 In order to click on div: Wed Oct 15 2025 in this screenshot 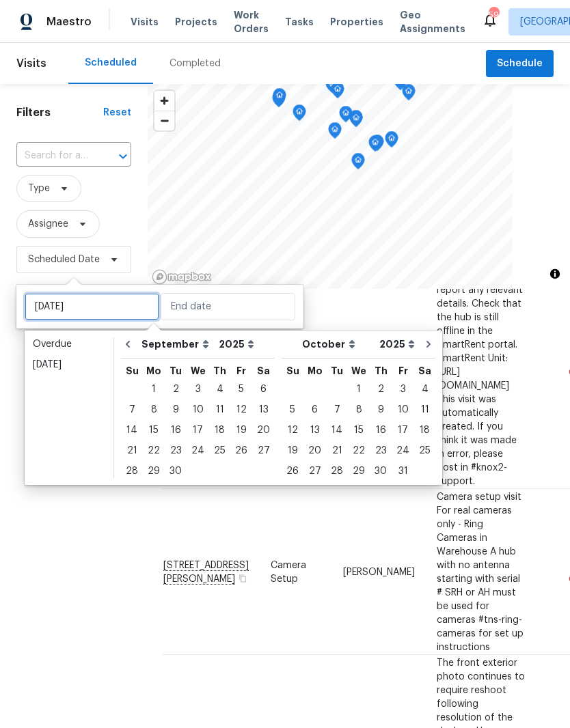, I will do `click(359, 430)`.